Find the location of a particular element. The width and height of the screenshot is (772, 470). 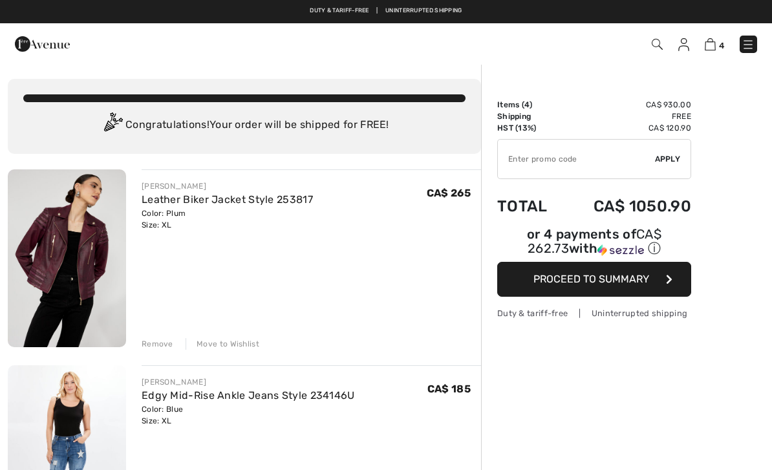

a: 1ère Avenue is located at coordinates (42, 43).